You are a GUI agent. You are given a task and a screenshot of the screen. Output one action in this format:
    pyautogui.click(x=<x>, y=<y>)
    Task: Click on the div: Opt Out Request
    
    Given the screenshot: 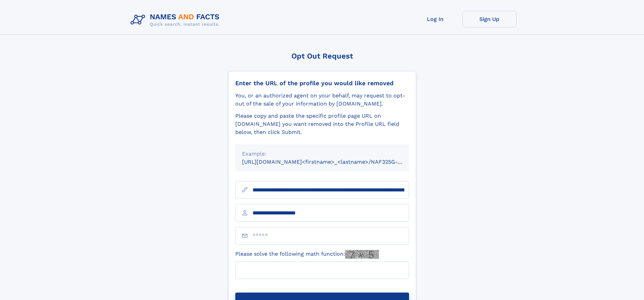 What is the action you would take?
    pyautogui.click(x=322, y=55)
    